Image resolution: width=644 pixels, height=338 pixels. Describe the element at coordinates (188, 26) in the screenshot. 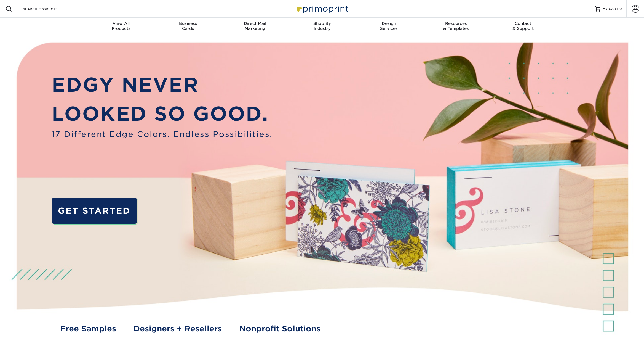

I see `a: BusinessCards` at that location.